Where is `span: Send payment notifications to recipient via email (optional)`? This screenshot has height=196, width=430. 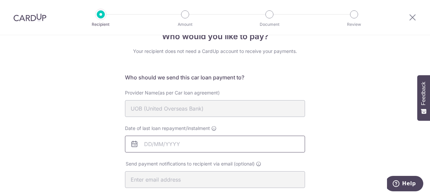
span: Send payment notifications to recipient via email (optional) is located at coordinates (190, 164).